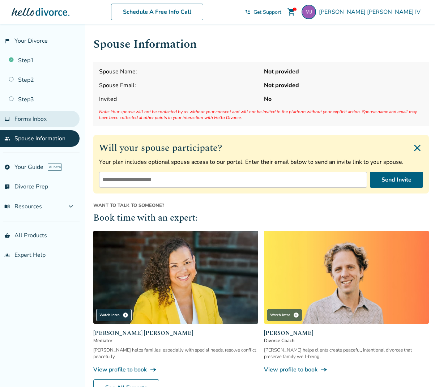  What do you see at coordinates (267, 12) in the screenshot?
I see `span: Get Support` at bounding box center [267, 12].